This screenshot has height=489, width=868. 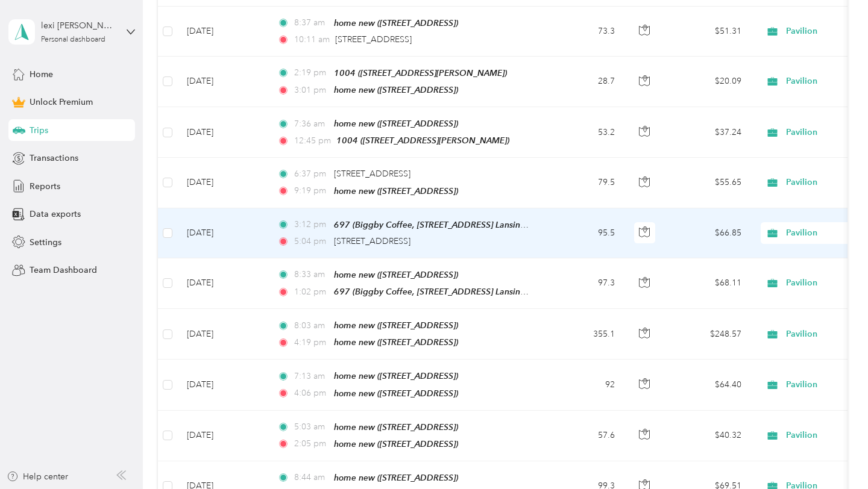 What do you see at coordinates (312, 141) in the screenshot?
I see `span: 12:45 pm` at bounding box center [312, 141].